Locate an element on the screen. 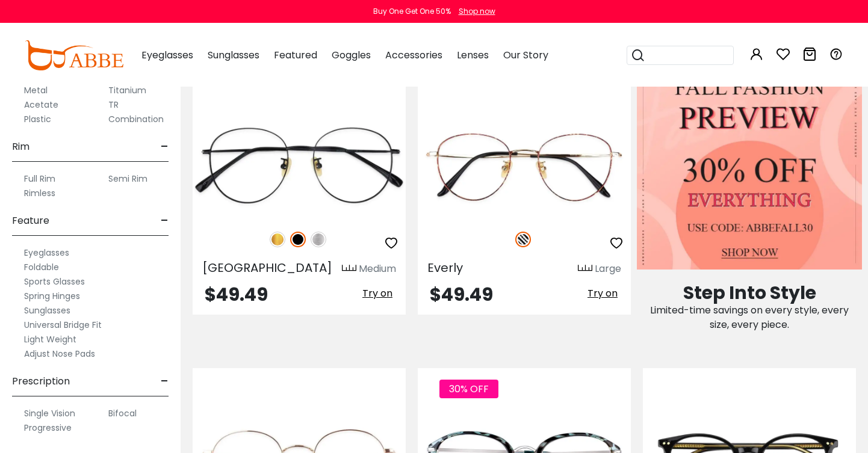 This screenshot has height=453, width=868. label: Adjust Nose Pads is located at coordinates (59, 354).